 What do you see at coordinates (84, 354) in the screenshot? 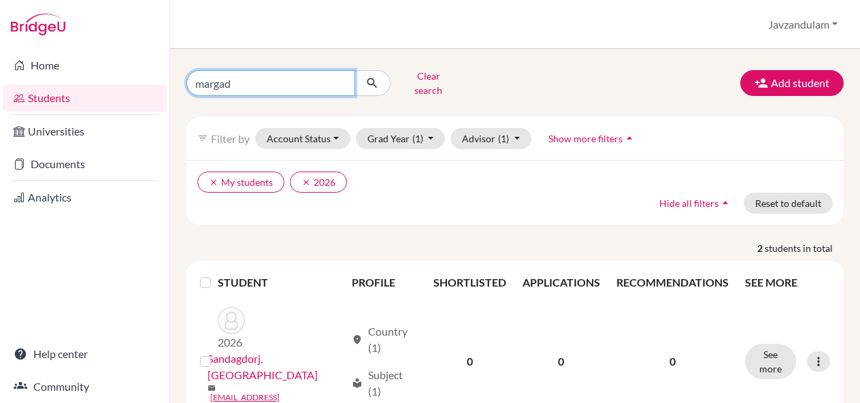
I see `a: Help center` at bounding box center [84, 354].